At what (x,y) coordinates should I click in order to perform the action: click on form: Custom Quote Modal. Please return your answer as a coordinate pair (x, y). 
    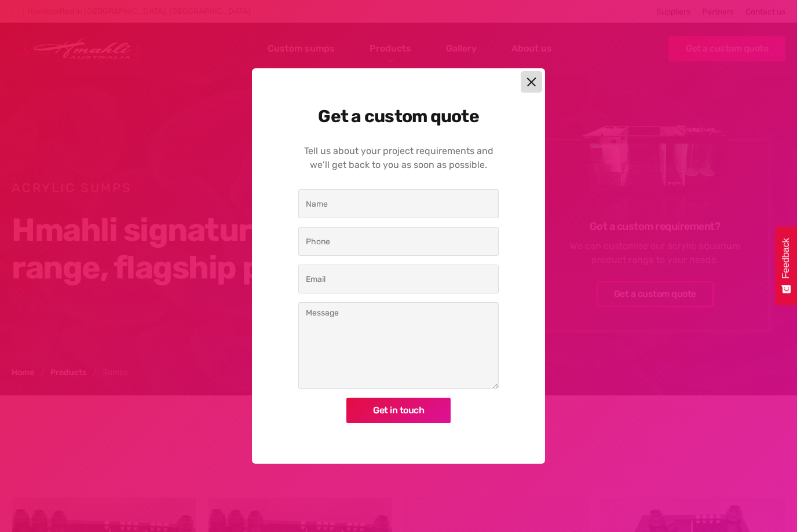
    Looking at the image, I should click on (398, 306).